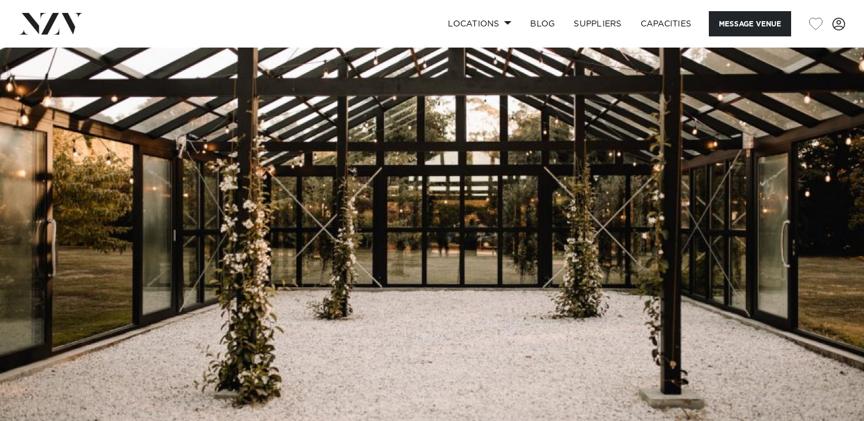 The image size is (864, 421). What do you see at coordinates (597, 24) in the screenshot?
I see `a: SUPPLIERS` at bounding box center [597, 24].